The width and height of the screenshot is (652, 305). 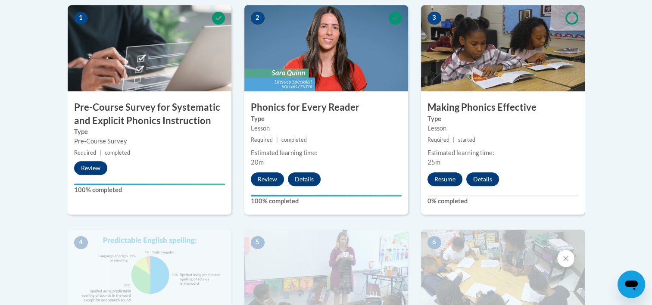 I want to click on span: 6, so click(x=435, y=243).